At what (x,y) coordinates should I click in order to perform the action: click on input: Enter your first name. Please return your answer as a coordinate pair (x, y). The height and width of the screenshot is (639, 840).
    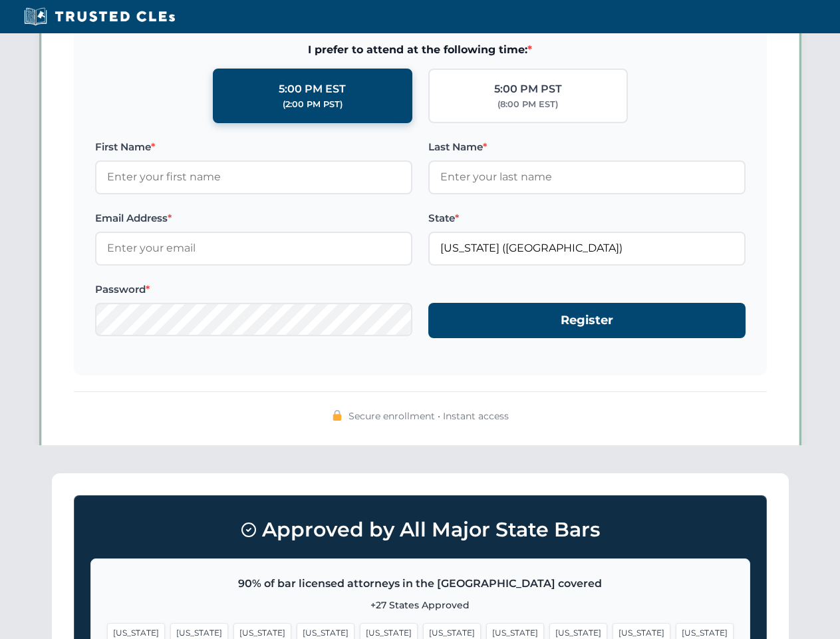
    Looking at the image, I should click on (254, 177).